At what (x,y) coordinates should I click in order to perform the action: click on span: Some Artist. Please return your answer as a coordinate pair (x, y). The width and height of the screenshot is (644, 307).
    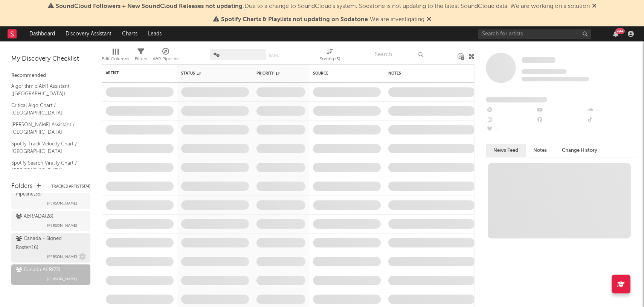
    Looking at the image, I should click on (538, 60).